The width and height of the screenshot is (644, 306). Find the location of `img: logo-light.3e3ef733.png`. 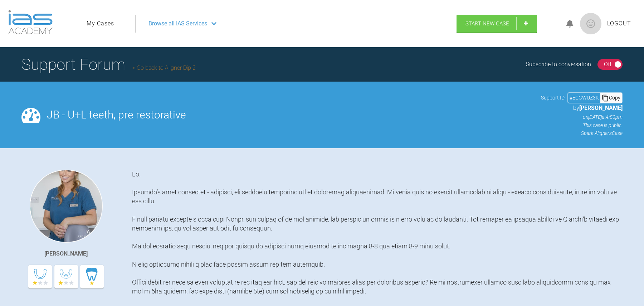

img: logo-light.3e3ef733.png is located at coordinates (30, 23).